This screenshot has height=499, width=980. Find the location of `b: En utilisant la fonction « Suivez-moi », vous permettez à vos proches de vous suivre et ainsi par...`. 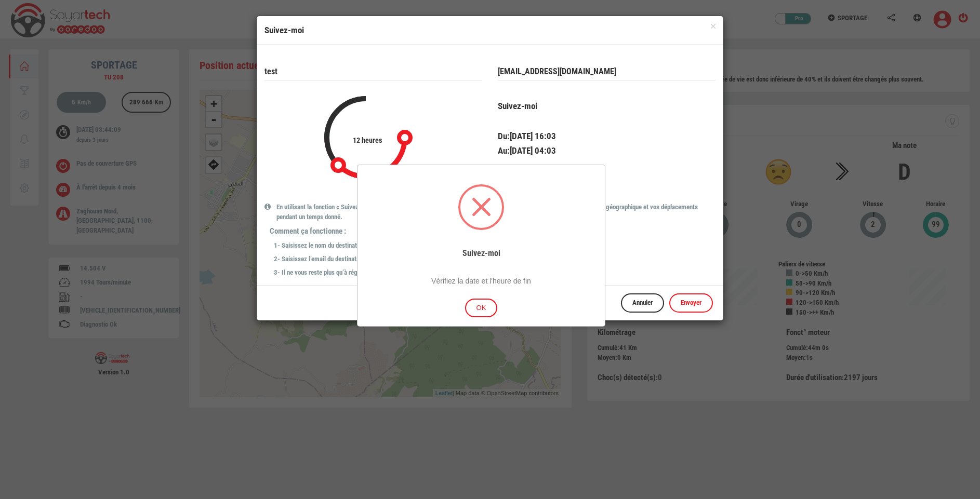

b: En utilisant la fonction « Suivez-moi », vous permettez à vos proches de vous suivre et ainsi par... is located at coordinates (490, 212).